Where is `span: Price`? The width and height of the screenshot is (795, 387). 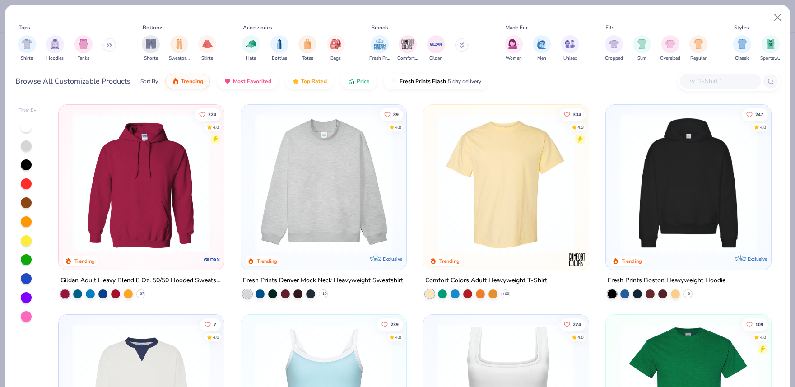 span: Price is located at coordinates (363, 81).